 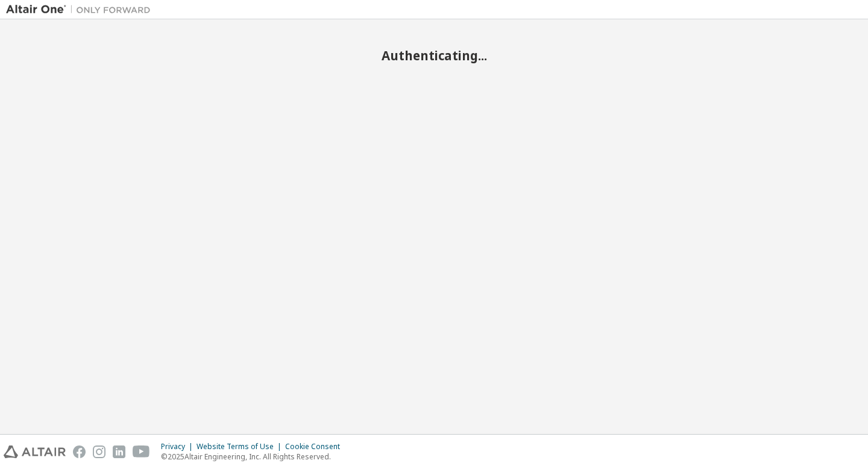 What do you see at coordinates (118, 452) in the screenshot?
I see `img: linkedin.svg` at bounding box center [118, 452].